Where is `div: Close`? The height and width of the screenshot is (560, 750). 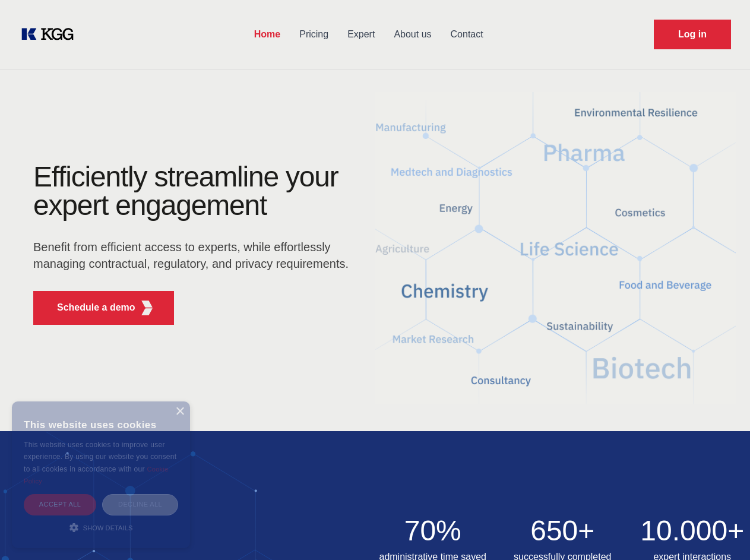
div: Close is located at coordinates (179, 411).